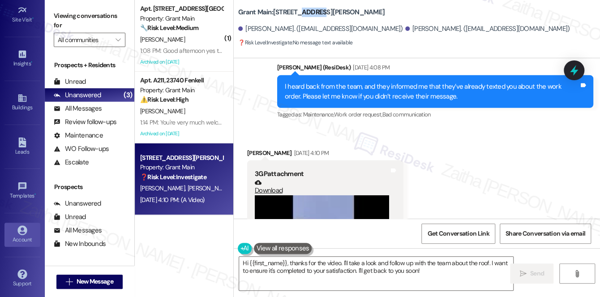 The image size is (600, 297). Describe the element at coordinates (435, 114) in the screenshot. I see `div: Tagged as:` at that location.